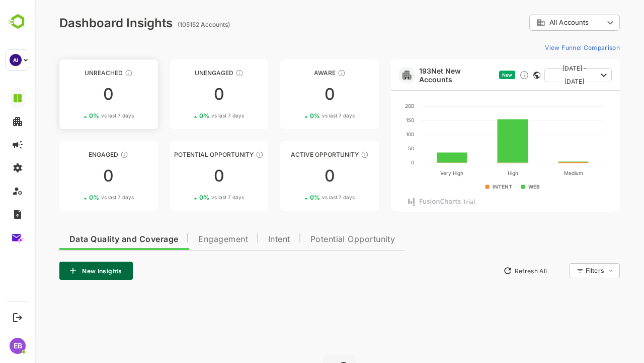  Describe the element at coordinates (94, 73) in the screenshot. I see `div: These accounts have not been engaged with for a defined time period` at that location.